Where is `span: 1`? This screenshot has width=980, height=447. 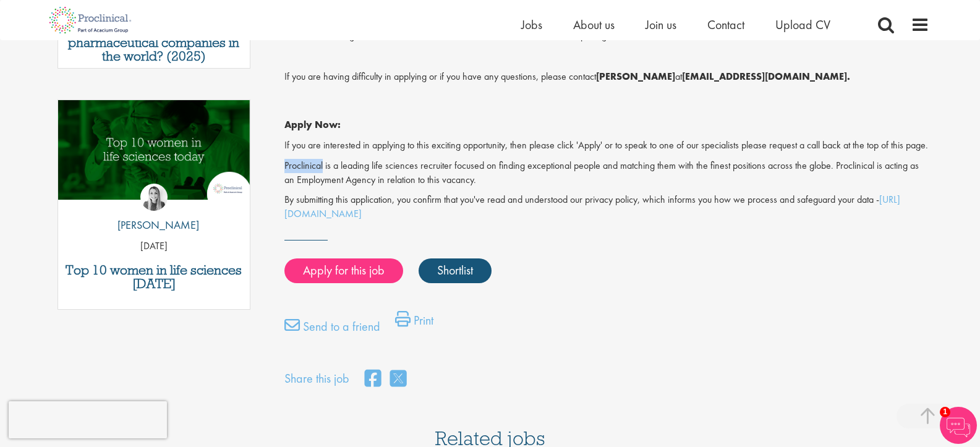 span: 1 is located at coordinates (945, 412).